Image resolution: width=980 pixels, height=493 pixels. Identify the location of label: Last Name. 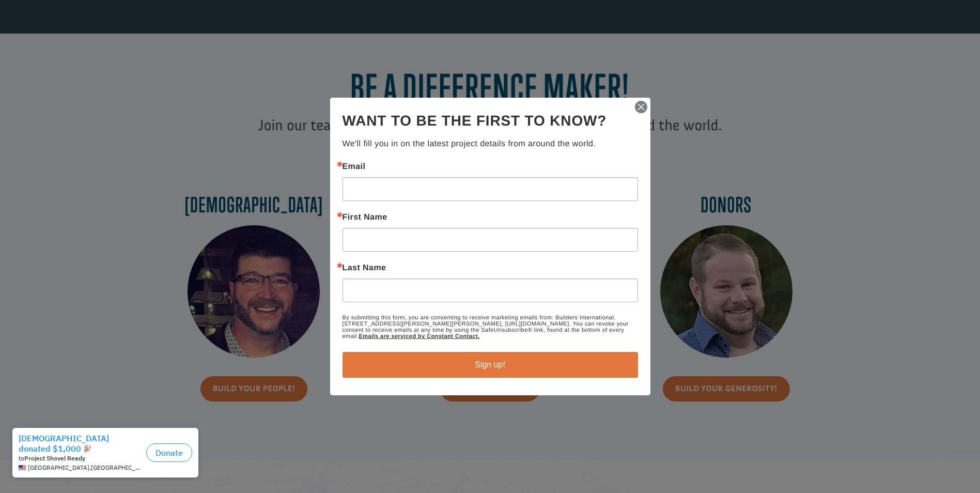
(490, 268).